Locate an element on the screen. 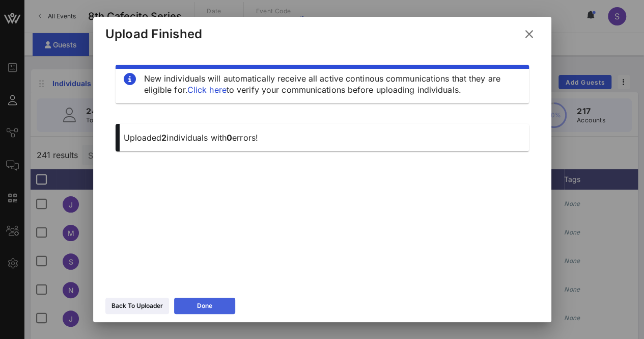  button: Back To Uploader is located at coordinates (137, 306).